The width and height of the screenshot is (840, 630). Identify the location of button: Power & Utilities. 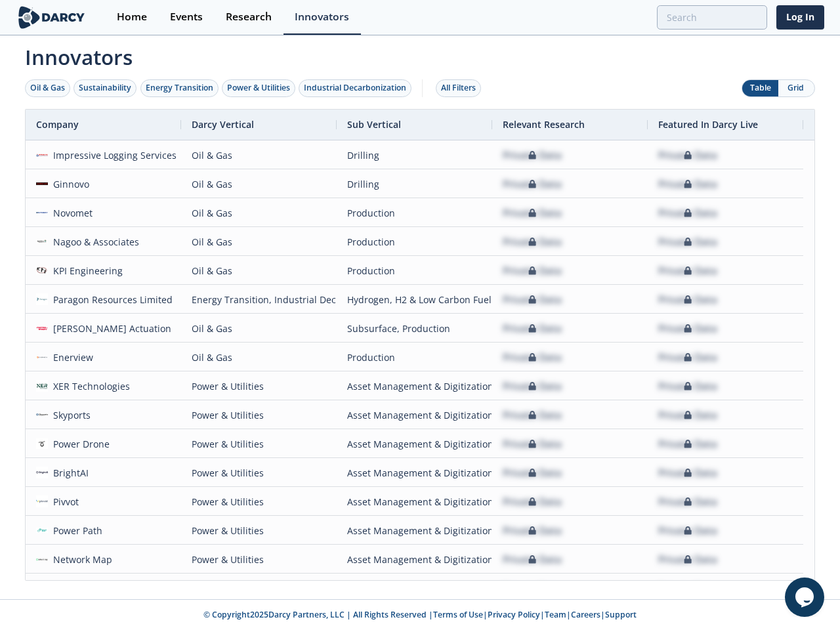
(258, 88).